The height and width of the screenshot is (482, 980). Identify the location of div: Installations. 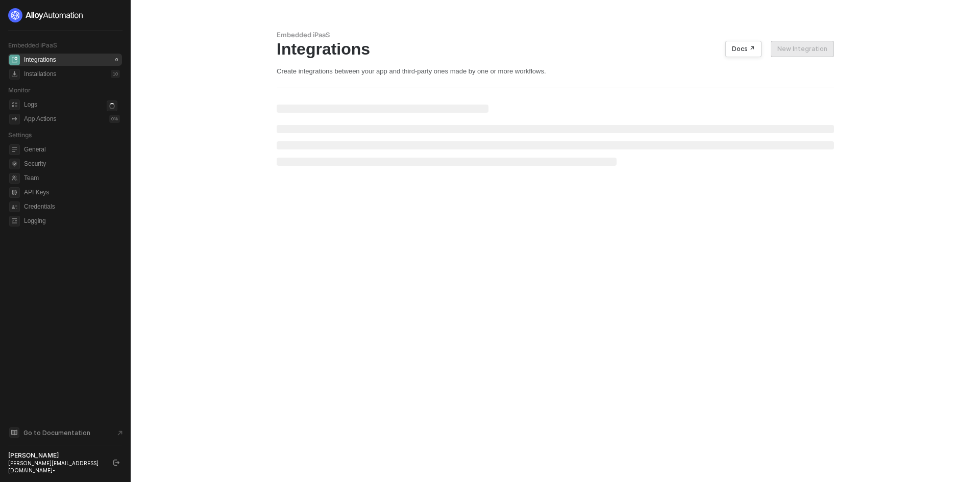
(40, 74).